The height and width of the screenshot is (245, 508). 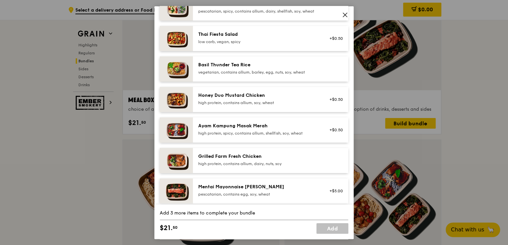 What do you see at coordinates (257, 11) in the screenshot?
I see `div: pescatarian, spicy, contains allium, dairy, shellfish, soy, wheat` at bounding box center [257, 11].